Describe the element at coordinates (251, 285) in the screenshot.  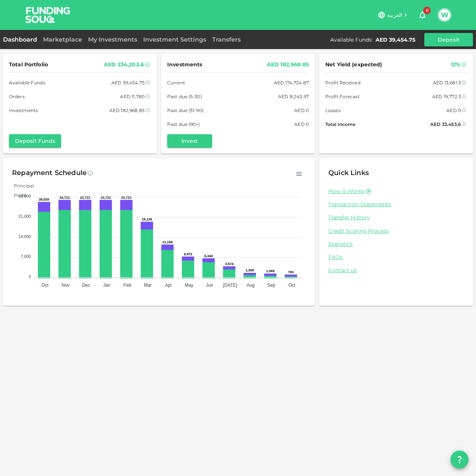
I see `tspan: Aug` at that location.